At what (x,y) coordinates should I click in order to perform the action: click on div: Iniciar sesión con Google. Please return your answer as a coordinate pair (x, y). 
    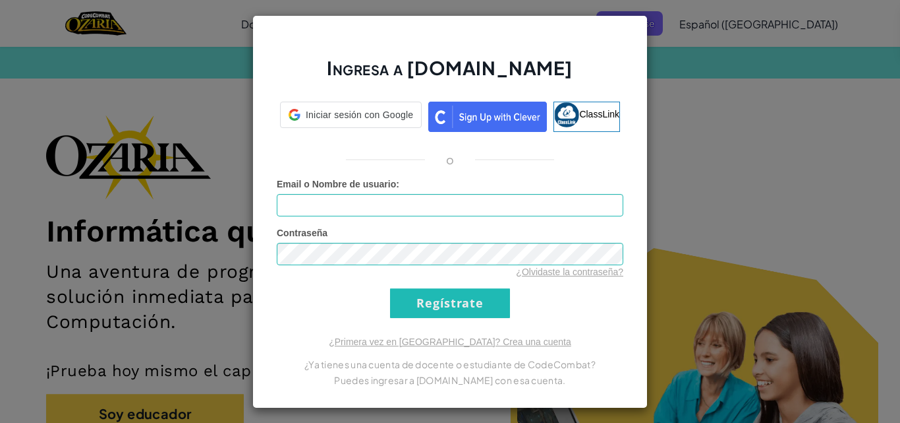
    Looking at the image, I should click on (351, 115).